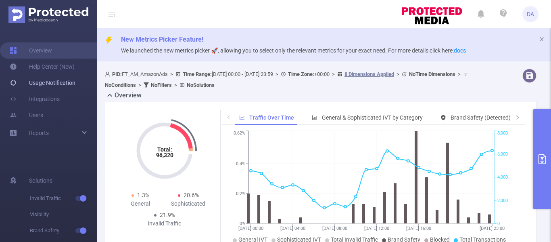 This screenshot has height=242, width=551. Describe the element at coordinates (314, 117) in the screenshot. I see `i: icon: bar-chart` at that location.